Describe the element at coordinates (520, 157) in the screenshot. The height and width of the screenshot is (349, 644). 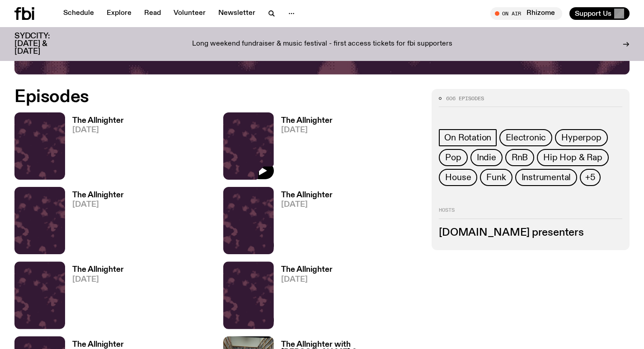
I see `span: RnB` at that location.